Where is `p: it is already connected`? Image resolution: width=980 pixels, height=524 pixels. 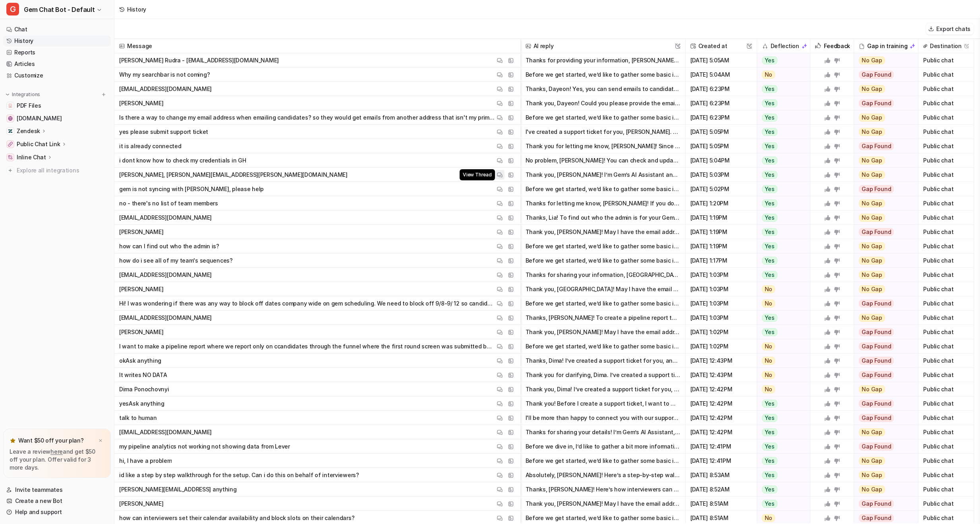 p: it is already connected is located at coordinates (150, 146).